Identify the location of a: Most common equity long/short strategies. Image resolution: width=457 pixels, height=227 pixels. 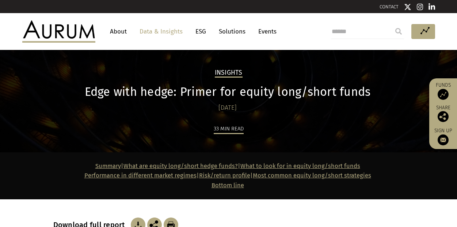
(312, 176).